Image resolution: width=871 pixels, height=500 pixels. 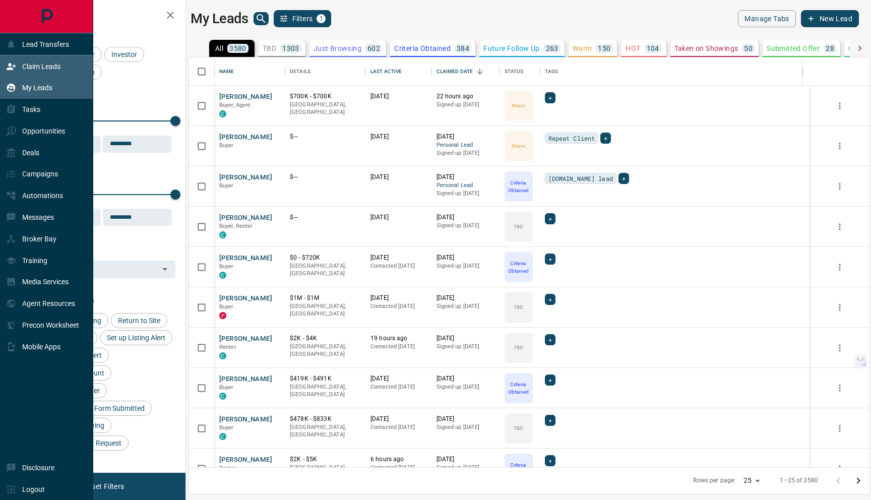 What do you see at coordinates (223, 315) in the screenshot?
I see `div: property.ca` at bounding box center [223, 315].